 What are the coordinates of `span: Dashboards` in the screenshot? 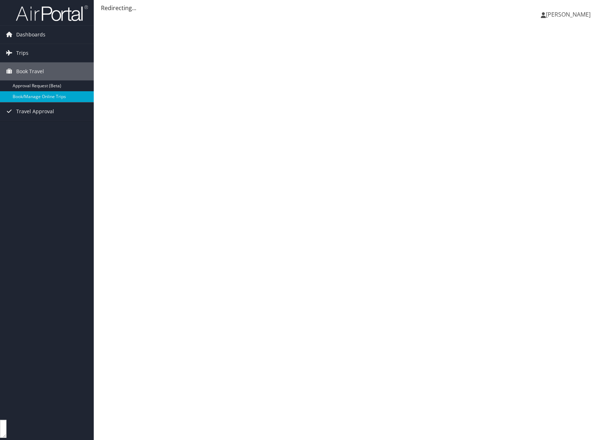 It's located at (31, 35).